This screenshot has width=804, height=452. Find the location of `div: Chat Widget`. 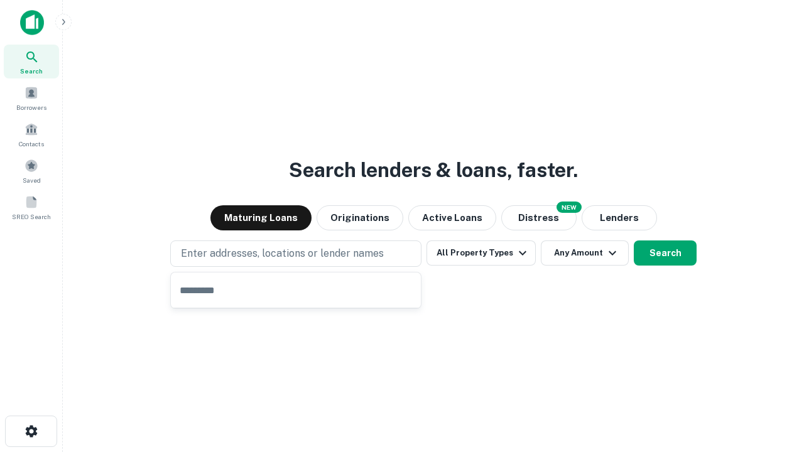

div: Chat Widget is located at coordinates (772, 382).